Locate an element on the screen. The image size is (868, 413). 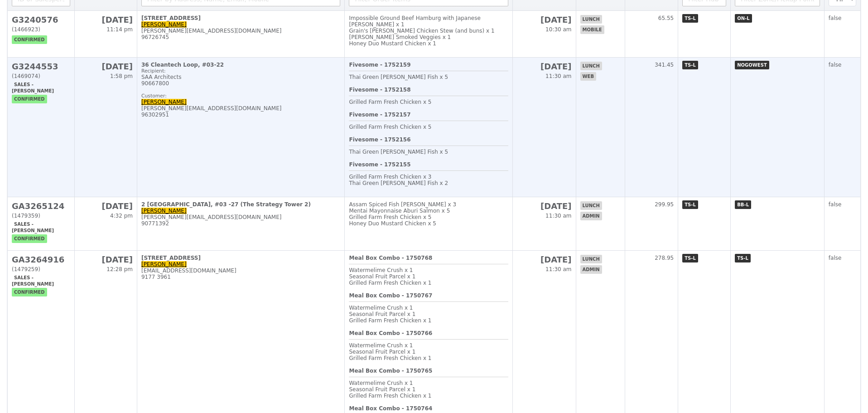
span: 12:28 pm is located at coordinates (120, 269).